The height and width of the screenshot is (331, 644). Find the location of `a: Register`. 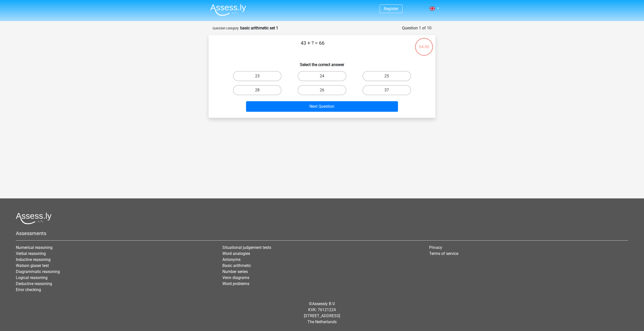

a: Register is located at coordinates (391, 8).